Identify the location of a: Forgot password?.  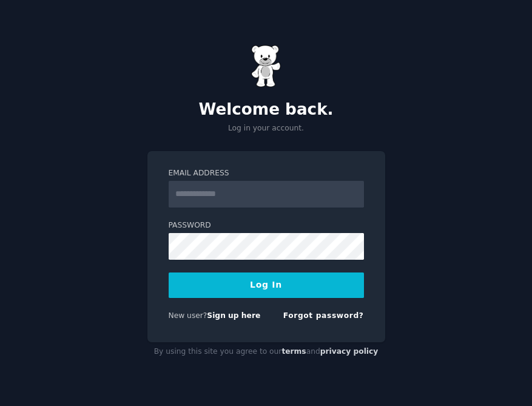
(324, 315).